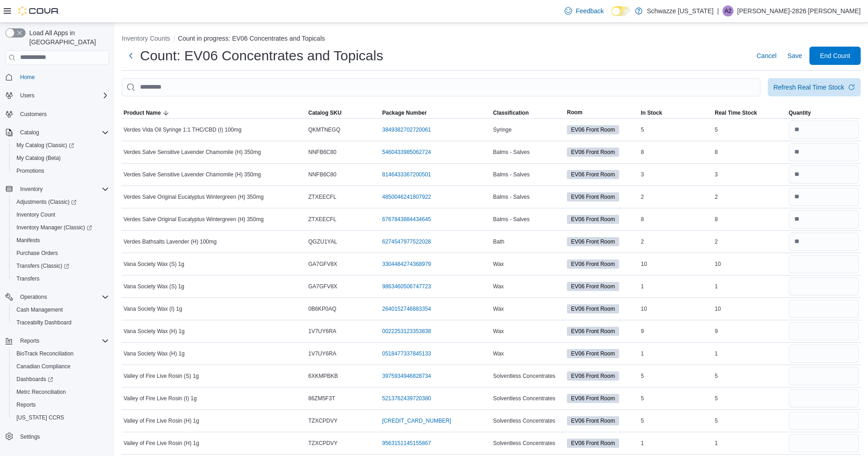 The width and height of the screenshot is (868, 456). Describe the element at coordinates (61, 228) in the screenshot. I see `span: Inventory Manager (Classic)` at that location.